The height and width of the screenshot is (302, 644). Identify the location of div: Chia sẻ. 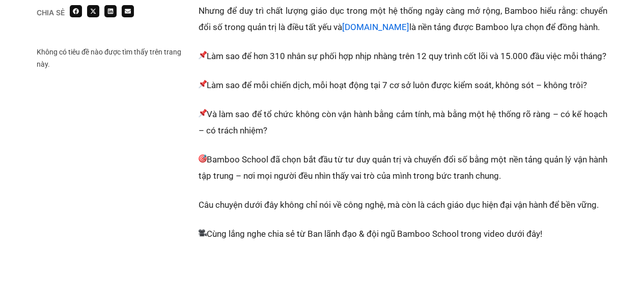
(51, 12).